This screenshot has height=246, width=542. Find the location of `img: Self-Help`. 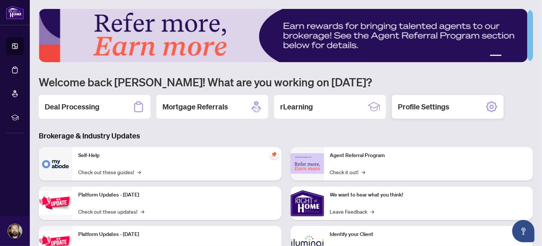

img: Self-Help is located at coordinates (55, 164).